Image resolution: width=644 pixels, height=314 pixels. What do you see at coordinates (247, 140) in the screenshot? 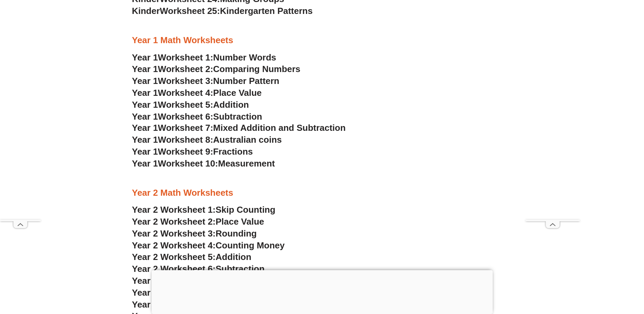
I see `span: Australian coins` at bounding box center [247, 140].